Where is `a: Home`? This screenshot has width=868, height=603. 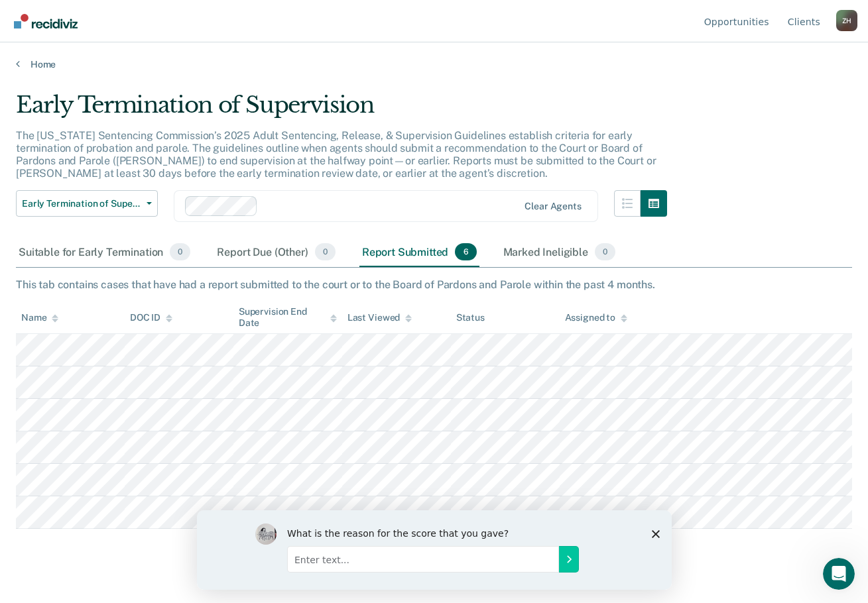 a: Home is located at coordinates (434, 65).